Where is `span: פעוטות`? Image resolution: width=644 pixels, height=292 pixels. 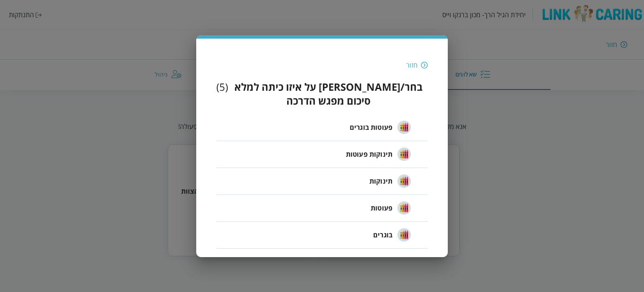
span: פעוטות is located at coordinates (381, 208).